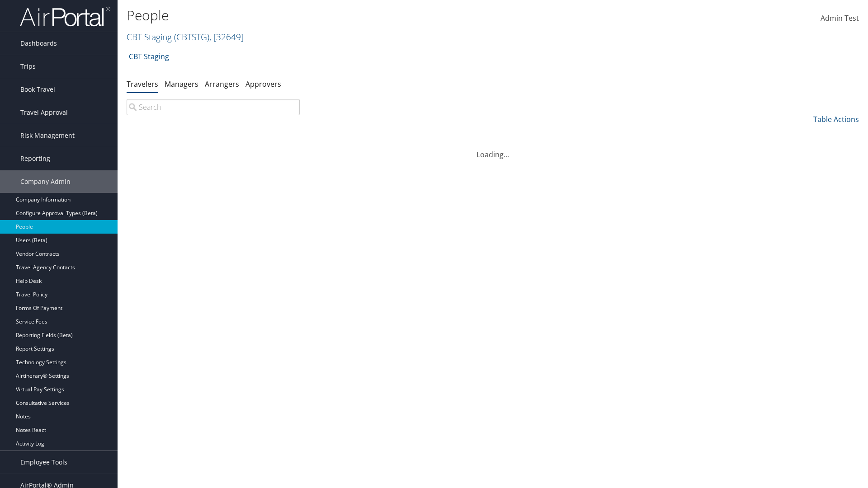 The width and height of the screenshot is (868, 488). I want to click on span: Admin Test, so click(840, 18).